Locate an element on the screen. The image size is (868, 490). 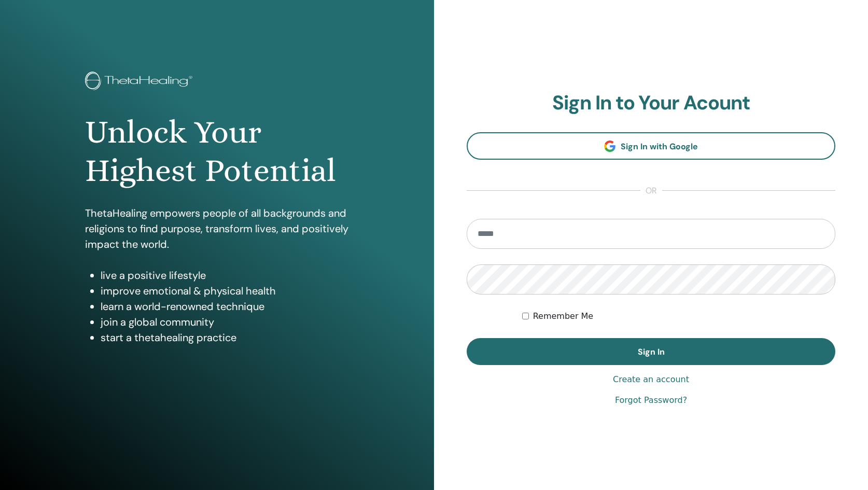
li: live a positive lifestyle is located at coordinates (224, 276).